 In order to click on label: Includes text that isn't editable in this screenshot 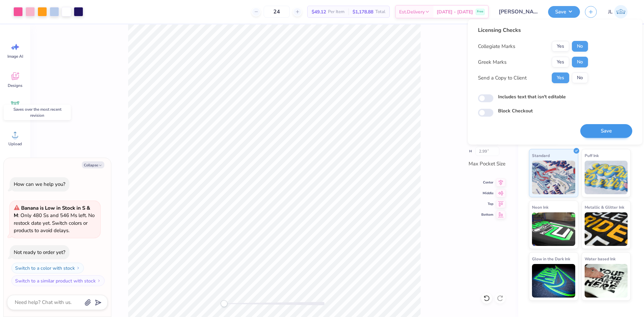, I will do `click(532, 97)`.